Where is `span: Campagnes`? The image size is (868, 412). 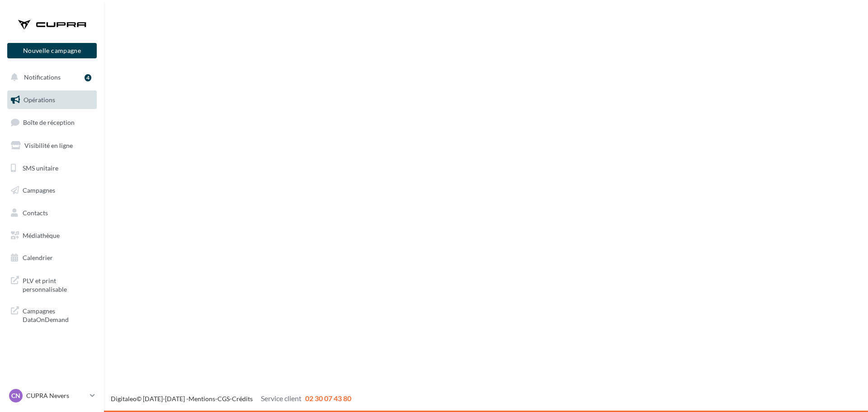 span: Campagnes is located at coordinates (39, 190).